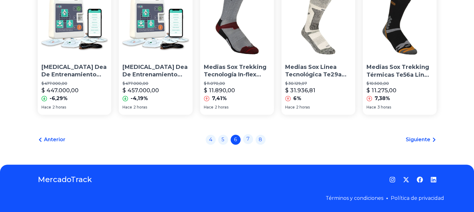 This screenshot has height=212, width=474. I want to click on p: 7,38%, so click(382, 98).